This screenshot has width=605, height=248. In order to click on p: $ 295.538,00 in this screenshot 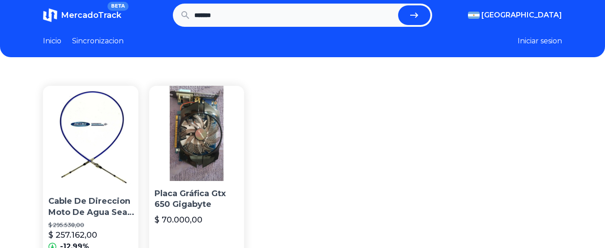, I will do `click(94, 226)`.